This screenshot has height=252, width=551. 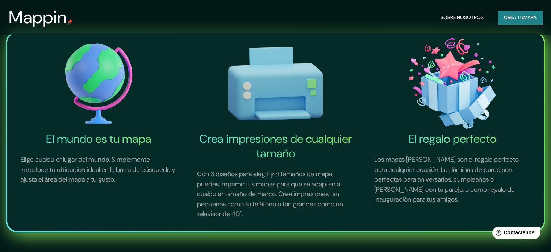 I want to click on img: El mundo es tu icono de mapa, so click(x=98, y=84).